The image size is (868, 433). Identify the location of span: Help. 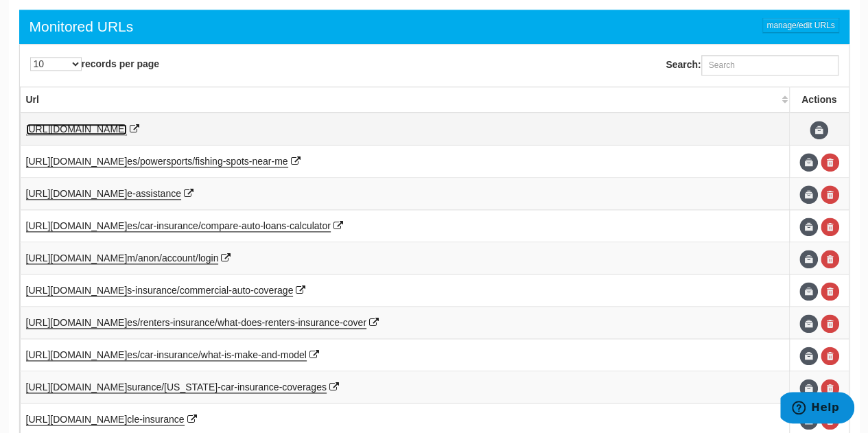
(45, 16).